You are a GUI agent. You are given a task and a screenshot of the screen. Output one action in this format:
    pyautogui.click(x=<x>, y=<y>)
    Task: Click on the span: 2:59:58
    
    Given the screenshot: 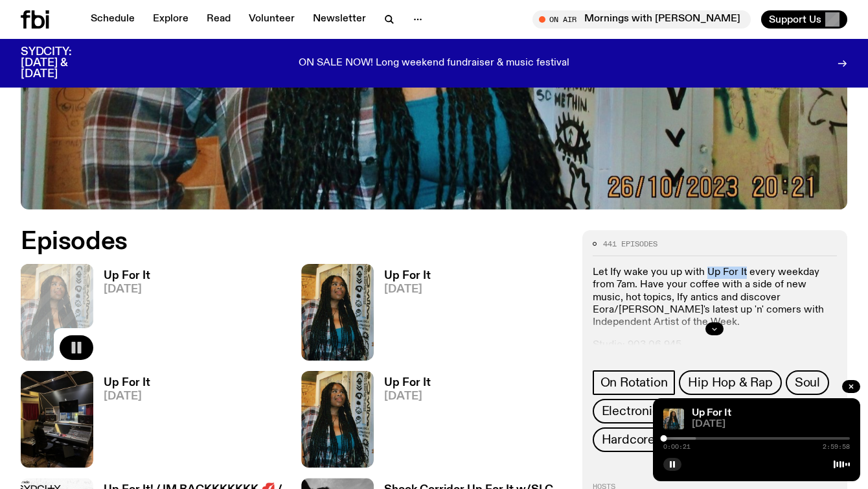 What is the action you would take?
    pyautogui.click(x=836, y=447)
    